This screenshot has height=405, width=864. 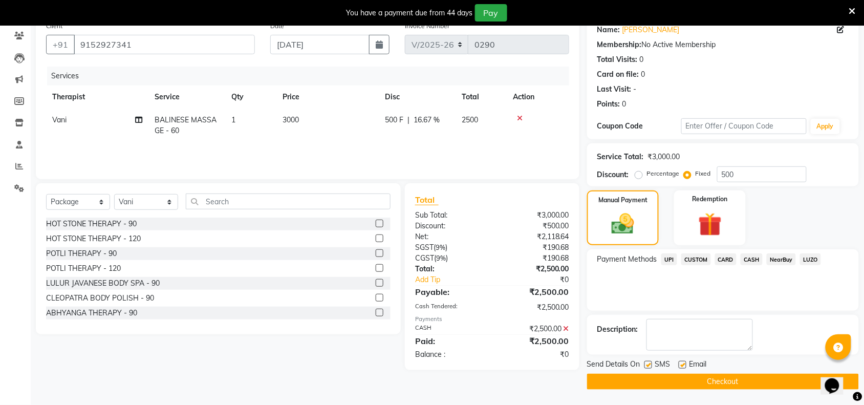 I want to click on img: _cash.svg, so click(x=623, y=224).